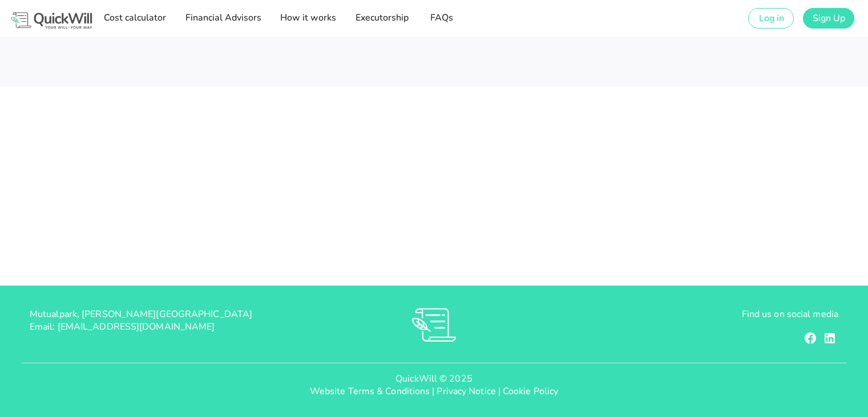  Describe the element at coordinates (442, 19) in the screenshot. I see `a: FAQs` at that location.